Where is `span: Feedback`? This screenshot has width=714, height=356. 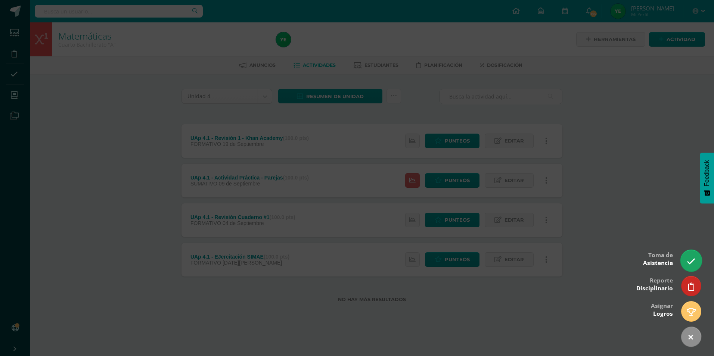
span: Feedback is located at coordinates (707, 173).